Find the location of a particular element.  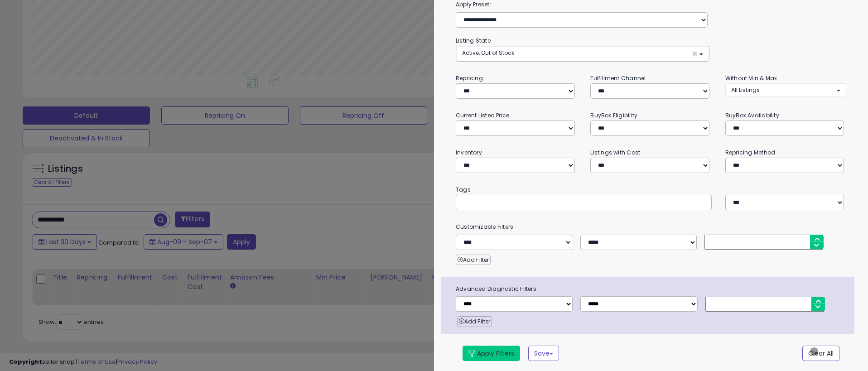

span: Advanced Diagnostic Filters is located at coordinates (652, 289).